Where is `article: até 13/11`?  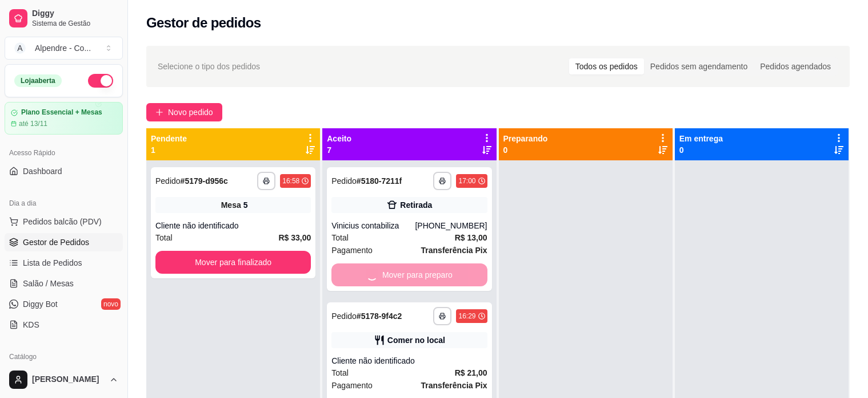 article: até 13/11 is located at coordinates (33, 123).